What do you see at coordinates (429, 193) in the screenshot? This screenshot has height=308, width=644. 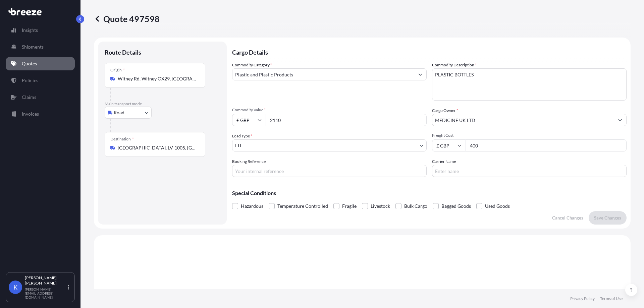 I see `p: Special Conditions` at bounding box center [429, 193].